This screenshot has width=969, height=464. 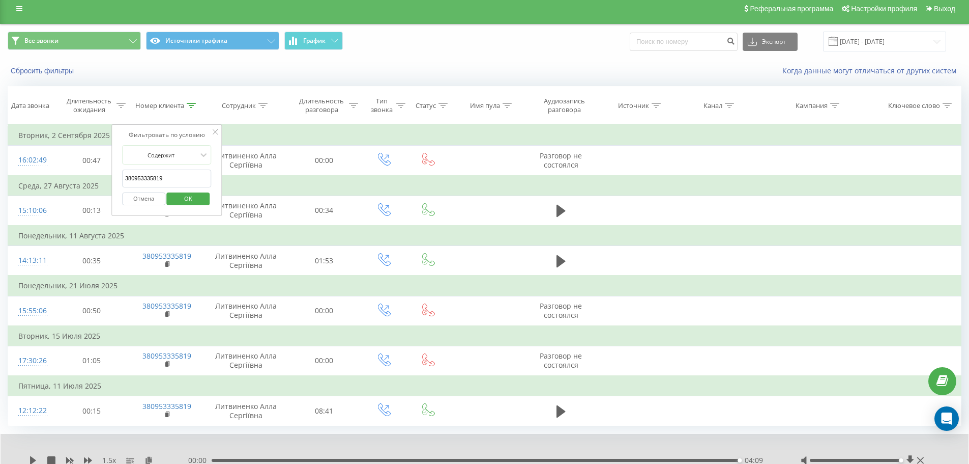 I want to click on span: Выход, so click(x=945, y=9).